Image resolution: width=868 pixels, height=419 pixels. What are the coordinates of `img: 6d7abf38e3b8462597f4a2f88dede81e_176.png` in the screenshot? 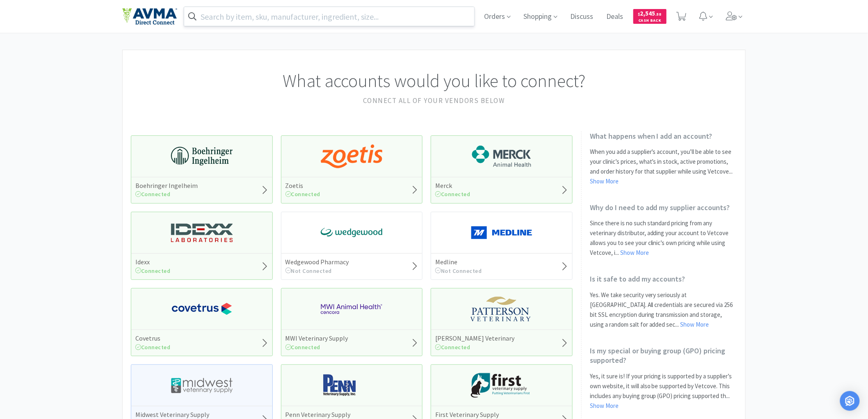 It's located at (502, 156).